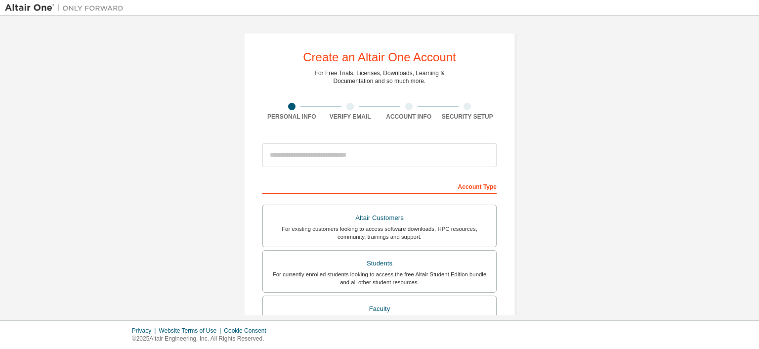 The image size is (759, 349). What do you see at coordinates (247, 330) in the screenshot?
I see `div: Cookie Consent` at bounding box center [247, 330].